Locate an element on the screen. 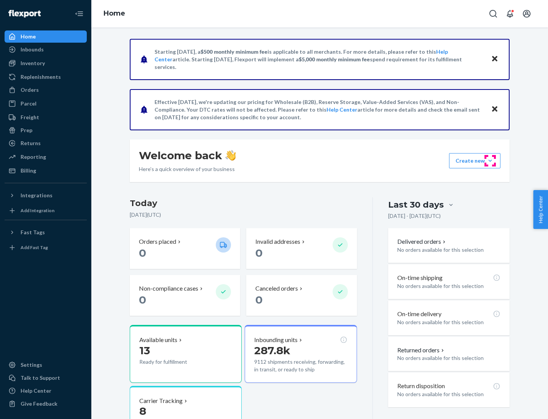 The image size is (548, 419). div: Inventory is located at coordinates (33, 63).